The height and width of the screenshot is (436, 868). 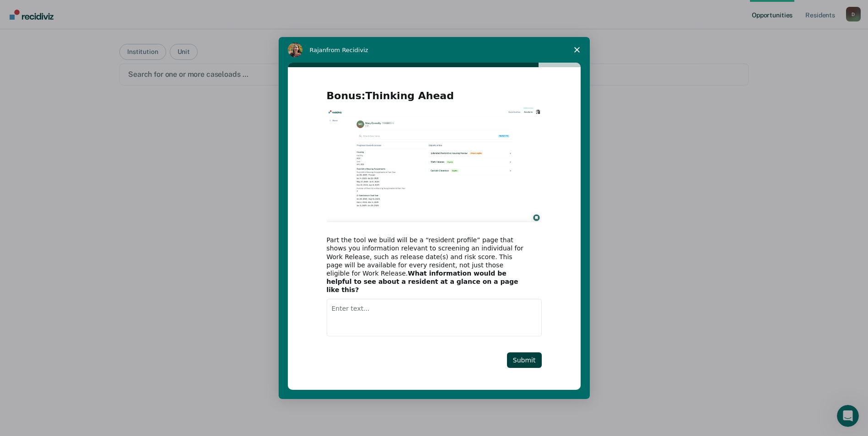 What do you see at coordinates (423, 281) in the screenshot?
I see `b: What information would be helpful to see about a resident at a glance on a page like this?` at bounding box center [423, 281].